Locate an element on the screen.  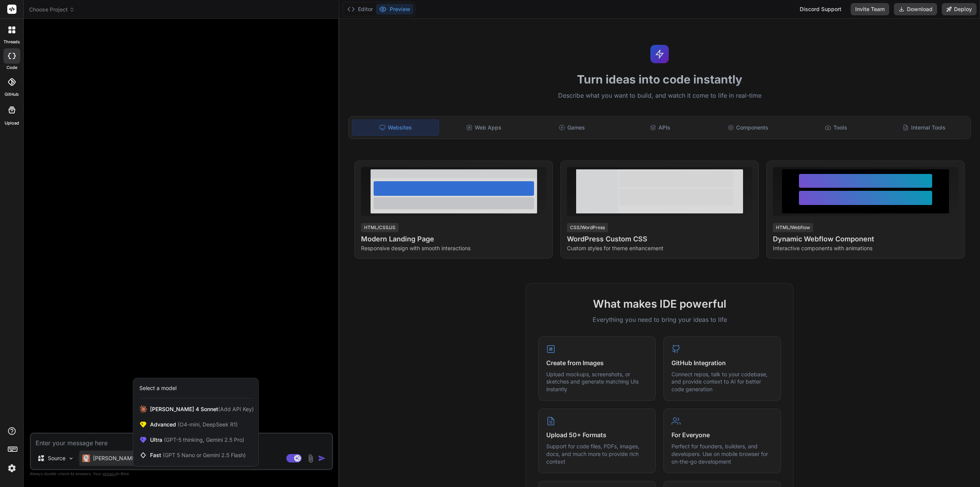
span: Fast is located at coordinates (198, 455).